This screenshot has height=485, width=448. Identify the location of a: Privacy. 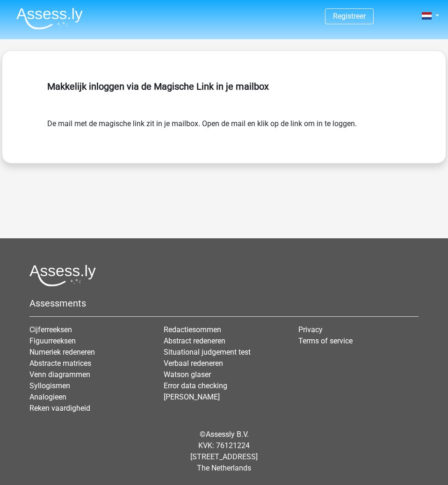
(310, 330).